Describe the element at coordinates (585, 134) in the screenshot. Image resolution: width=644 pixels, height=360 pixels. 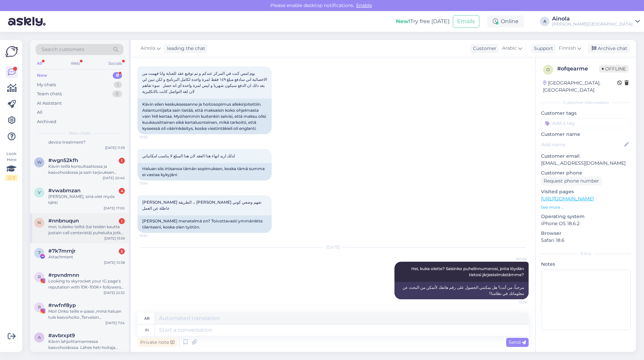
I see `p: Customer name` at that location.